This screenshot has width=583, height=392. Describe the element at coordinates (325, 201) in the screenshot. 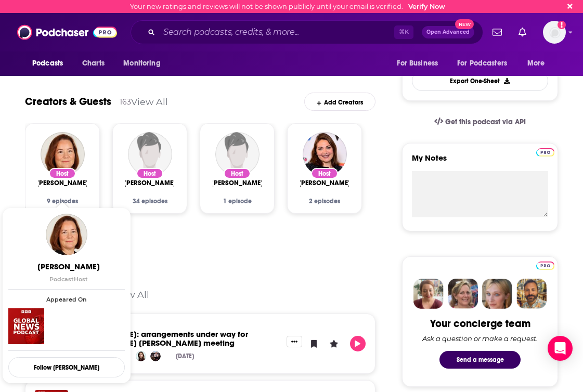

I see `div: 2 episodes` at that location.